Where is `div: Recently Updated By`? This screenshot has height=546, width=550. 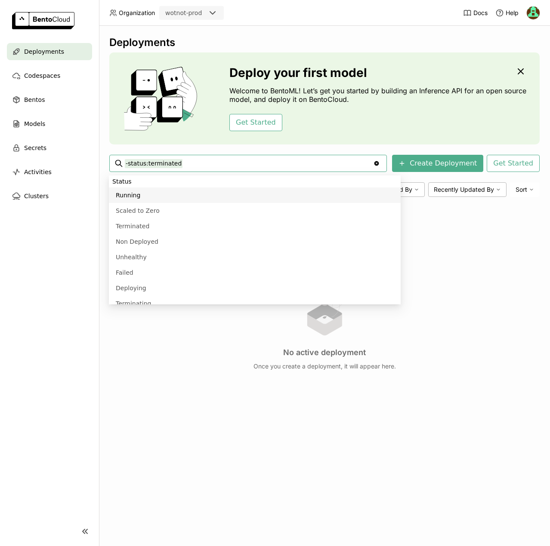
div: Recently Updated By is located at coordinates (467, 190).